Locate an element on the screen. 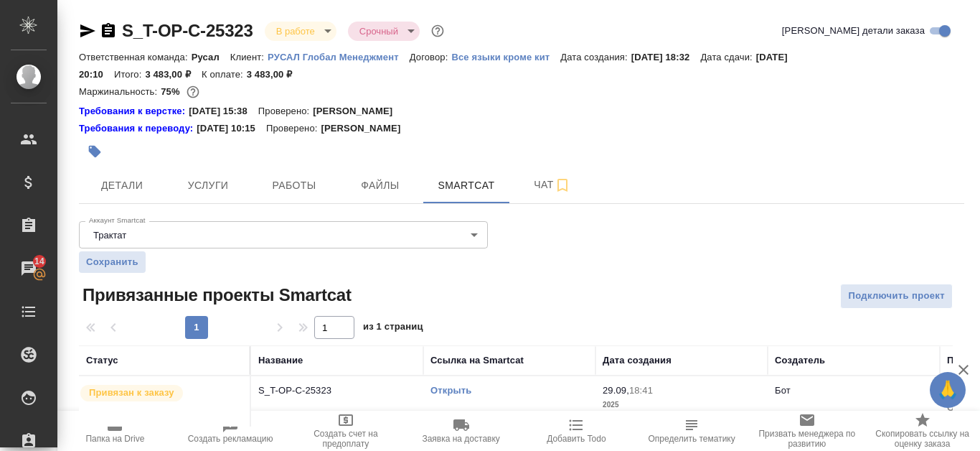 The width and height of the screenshot is (980, 451). span: 14 is located at coordinates (40, 261).